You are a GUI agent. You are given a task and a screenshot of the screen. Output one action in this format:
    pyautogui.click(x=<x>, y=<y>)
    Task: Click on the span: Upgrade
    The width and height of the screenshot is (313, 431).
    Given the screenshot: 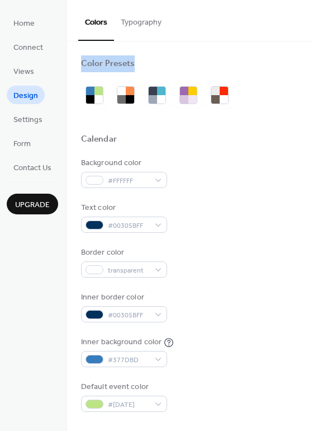 What is the action you would take?
    pyautogui.click(x=32, y=205)
    